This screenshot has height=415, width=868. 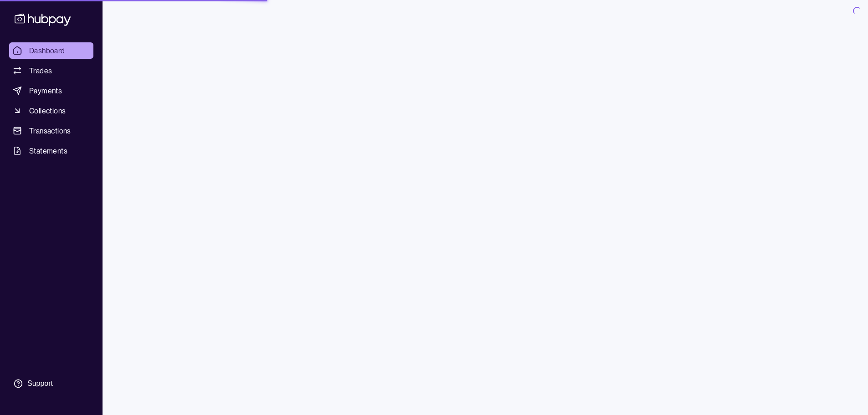 I want to click on span: Statements, so click(x=49, y=151).